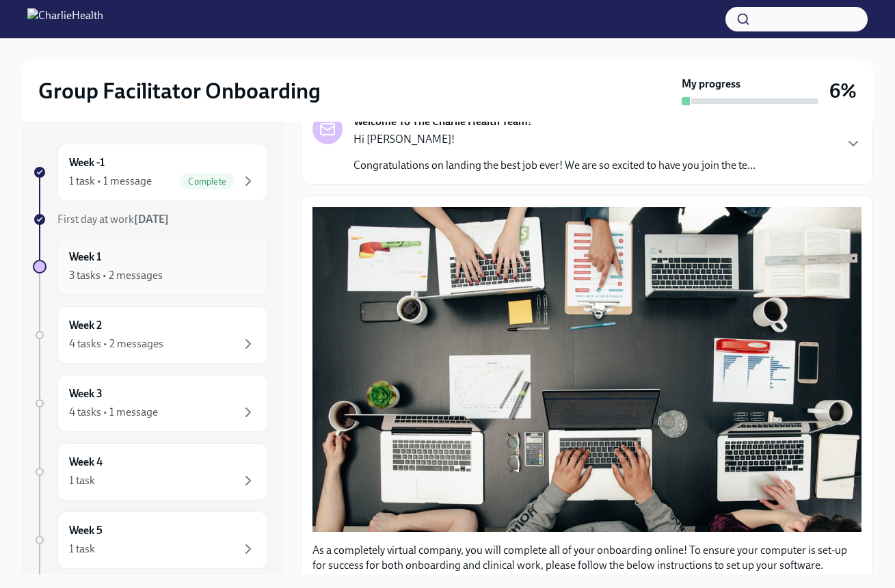 The image size is (895, 588). What do you see at coordinates (587, 558) in the screenshot?
I see `p: As a completely virtual company, you will complete all of your onboarding online! To ensure your ...` at bounding box center [587, 558].